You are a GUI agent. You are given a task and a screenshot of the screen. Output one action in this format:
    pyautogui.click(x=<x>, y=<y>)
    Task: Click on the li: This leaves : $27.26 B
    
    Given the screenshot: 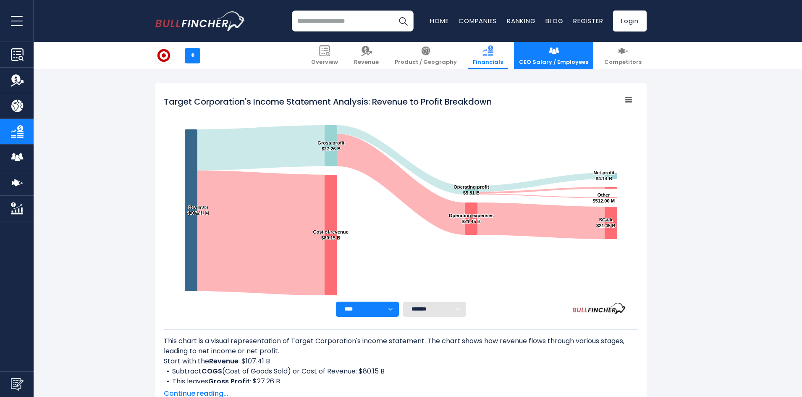 What is the action you would take?
    pyautogui.click(x=401, y=381)
    